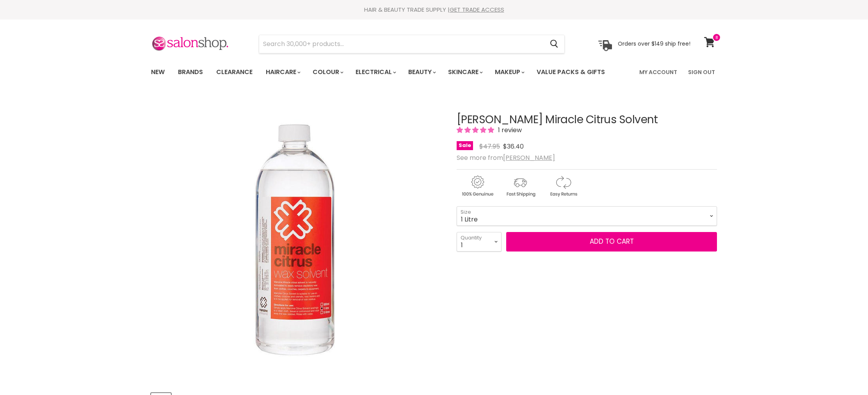 This screenshot has height=395, width=868. Describe the element at coordinates (401, 44) in the screenshot. I see `input: Search` at that location.